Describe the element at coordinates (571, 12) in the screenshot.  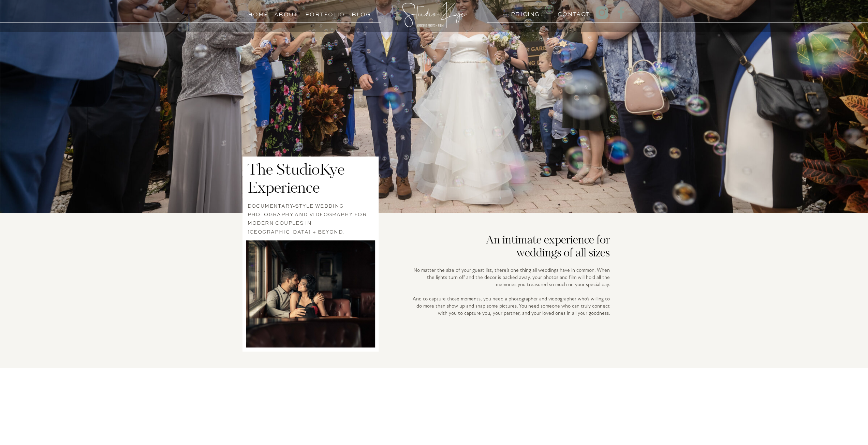
I see `a: Contact` at that location.